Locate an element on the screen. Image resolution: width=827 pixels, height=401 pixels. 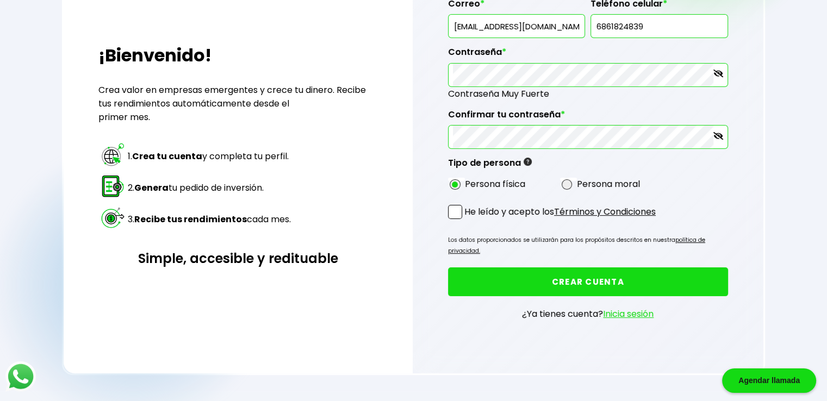
p: He leído y acepto los is located at coordinates (560, 211).